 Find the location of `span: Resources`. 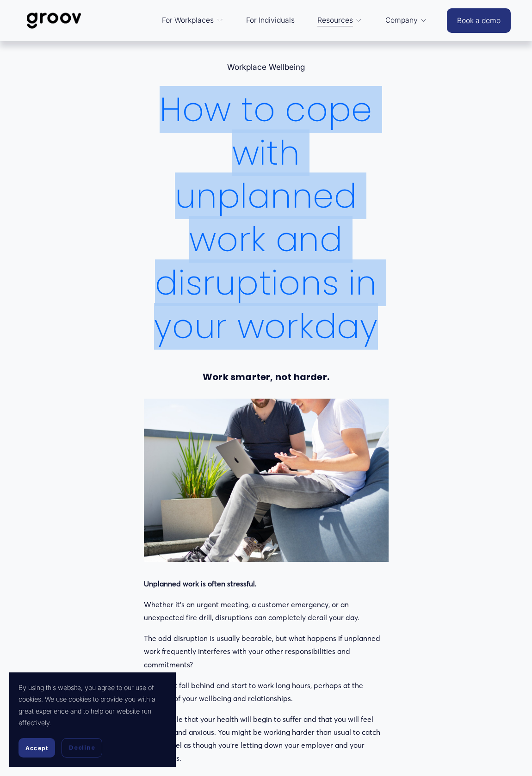

span: Resources is located at coordinates (335, 21).